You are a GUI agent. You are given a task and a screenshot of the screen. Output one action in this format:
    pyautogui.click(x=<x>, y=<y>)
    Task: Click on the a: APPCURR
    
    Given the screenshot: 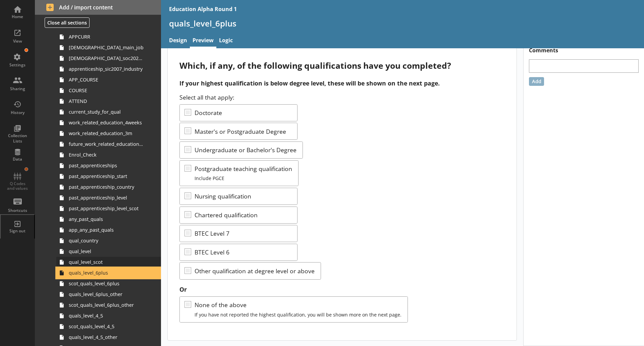 What is the action you would take?
    pyautogui.click(x=109, y=37)
    